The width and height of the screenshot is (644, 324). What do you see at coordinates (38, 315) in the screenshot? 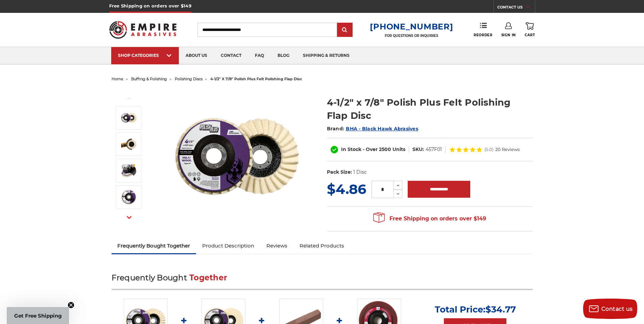
I see `div: Get Free ShippingClose teaser` at bounding box center [38, 315].